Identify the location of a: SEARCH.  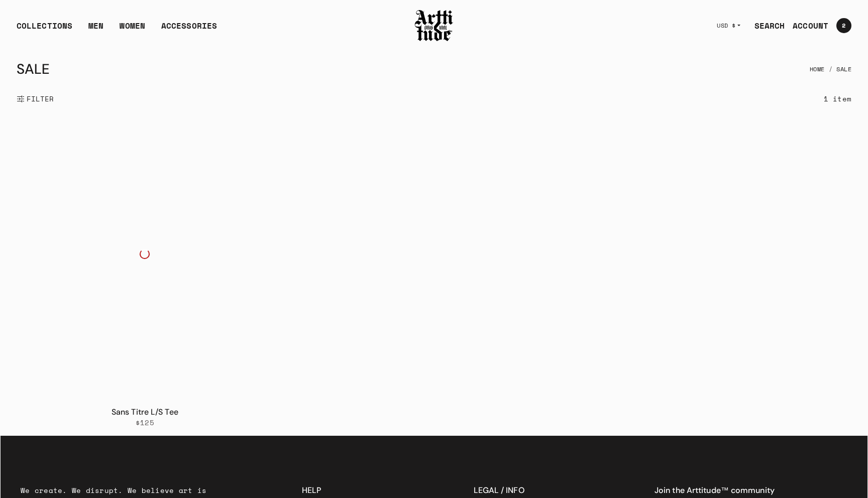
(766, 25).